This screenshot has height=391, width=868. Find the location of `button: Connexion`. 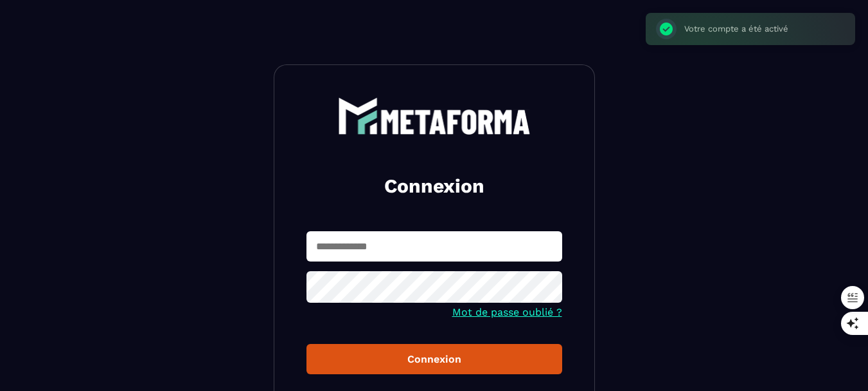

button: Connexion is located at coordinates (434, 358).